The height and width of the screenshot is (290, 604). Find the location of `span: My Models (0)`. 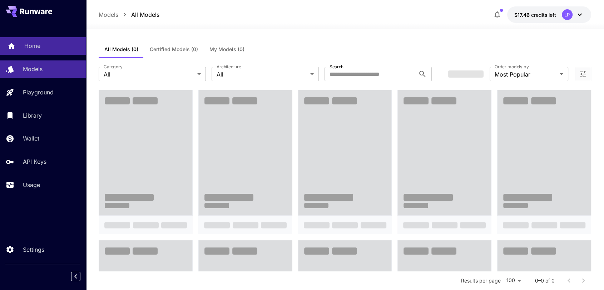

span: My Models (0) is located at coordinates (227, 49).